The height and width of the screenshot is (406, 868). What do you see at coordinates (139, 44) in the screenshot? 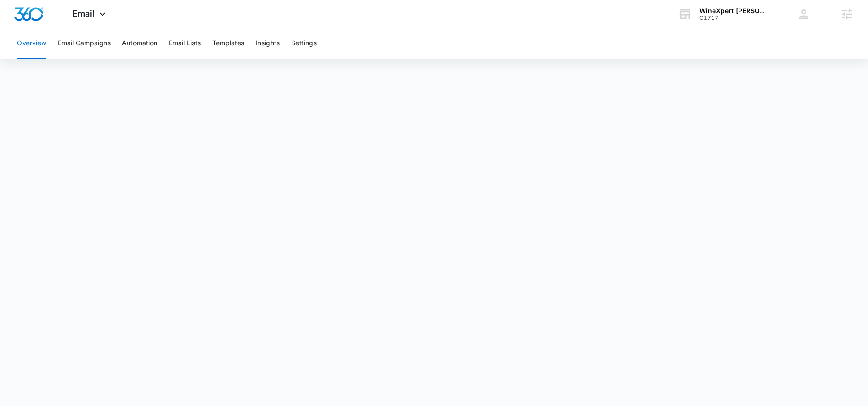
I see `button: Automation` at bounding box center [139, 44].